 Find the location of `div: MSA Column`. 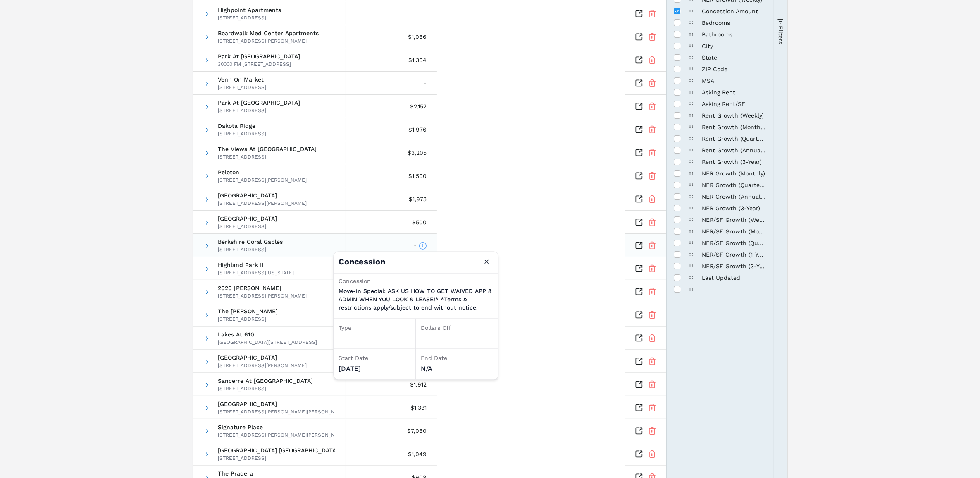

div: MSA Column is located at coordinates (720, 81).